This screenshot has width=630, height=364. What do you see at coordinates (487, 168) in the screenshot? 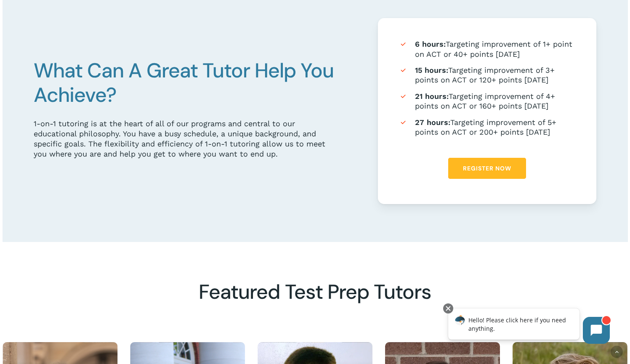
I see `a: Register Now` at bounding box center [487, 168].